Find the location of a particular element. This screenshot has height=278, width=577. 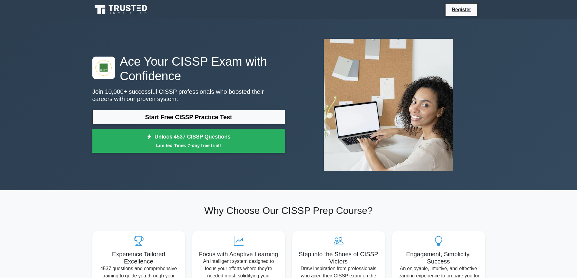

a: Register is located at coordinates (461, 9).